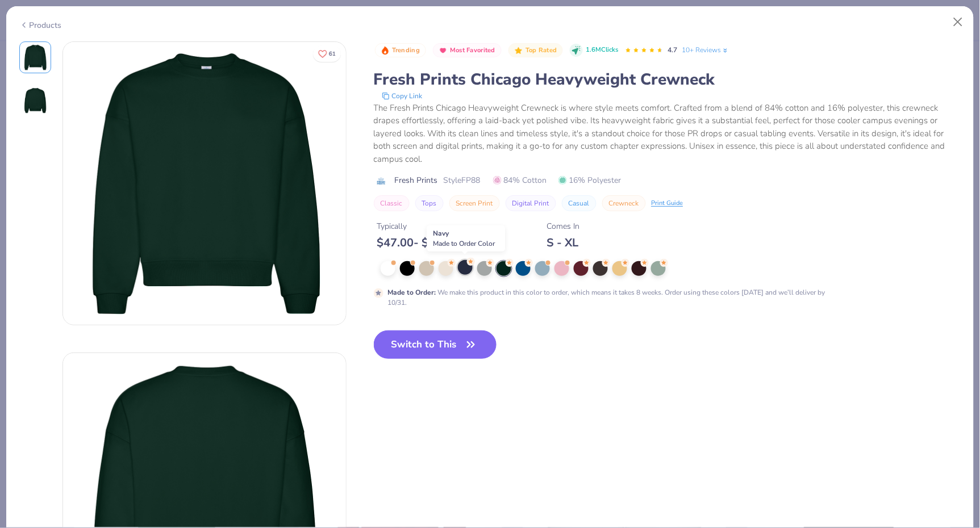 The height and width of the screenshot is (528, 980). I want to click on div: Navy, so click(467, 238).